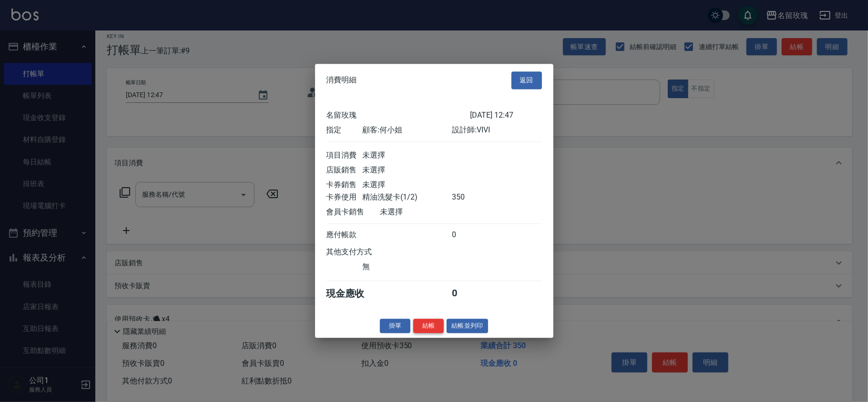 The height and width of the screenshot is (402, 868). What do you see at coordinates (344, 235) in the screenshot?
I see `div: 應付帳款` at bounding box center [344, 235].